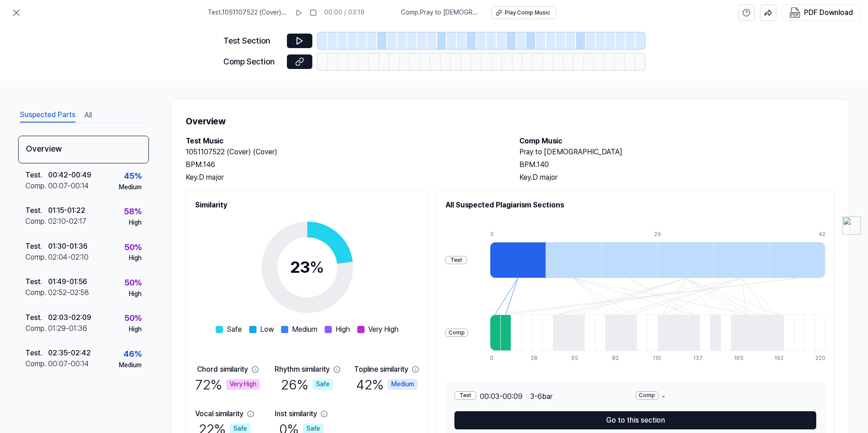 This screenshot has width=868, height=433. I want to click on div: Topline similarity, so click(381, 369).